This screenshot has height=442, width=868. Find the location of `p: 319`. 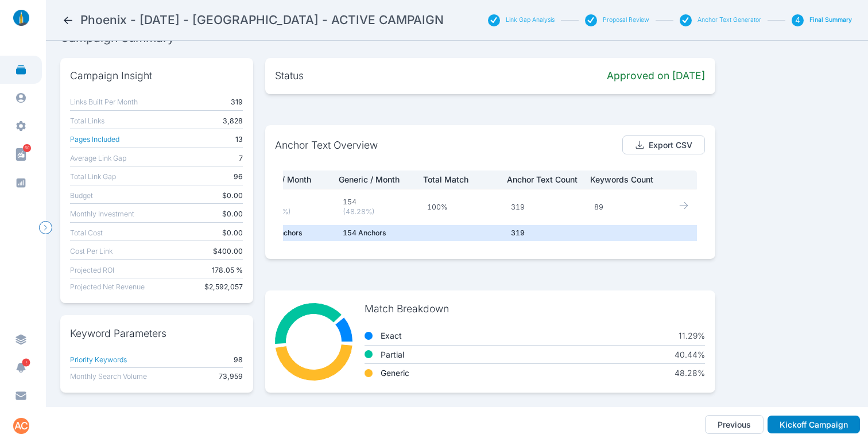

p: 319 is located at coordinates (544, 207).